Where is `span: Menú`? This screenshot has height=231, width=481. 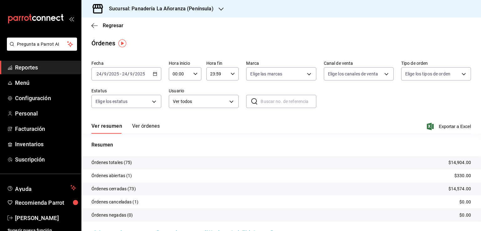
span: Menú is located at coordinates (45, 83).